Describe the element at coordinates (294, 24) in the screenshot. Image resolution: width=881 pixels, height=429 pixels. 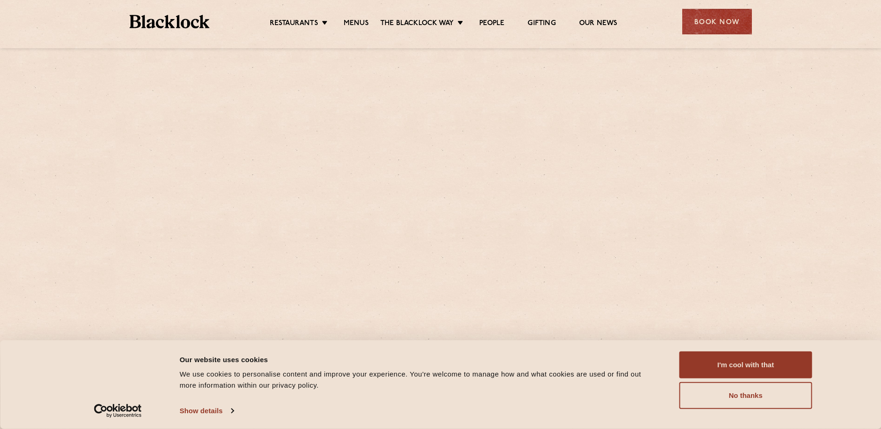
I see `a: Restaurants` at that location.